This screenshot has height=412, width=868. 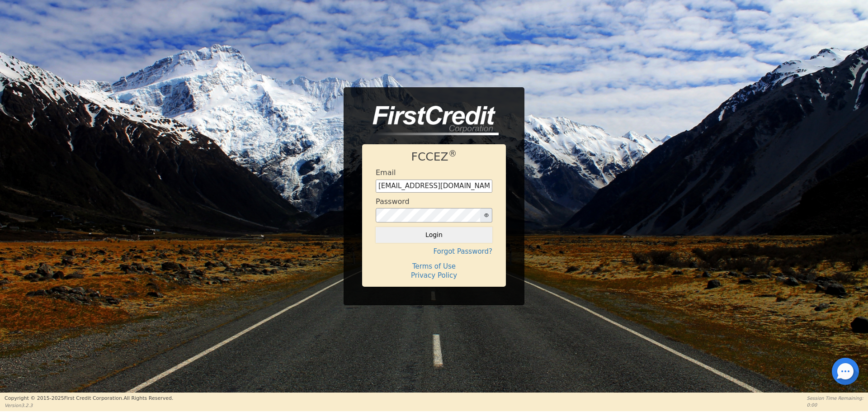 What do you see at coordinates (428, 215) in the screenshot?
I see `input: password` at bounding box center [428, 215].